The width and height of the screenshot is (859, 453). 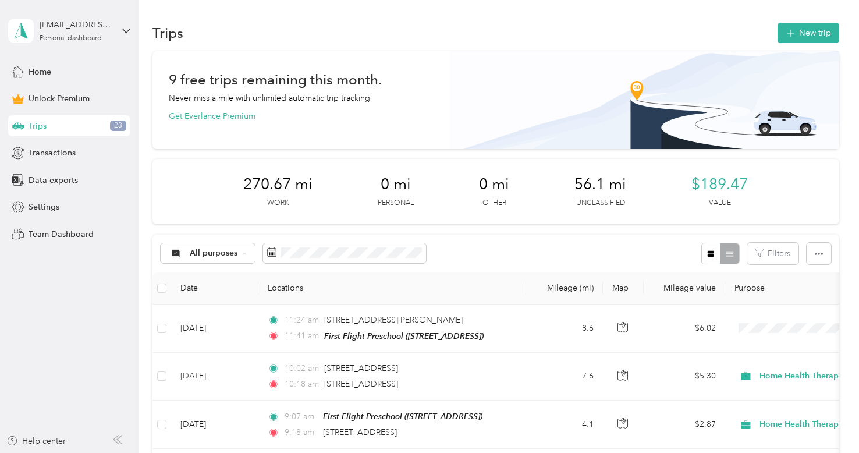 What do you see at coordinates (301, 368) in the screenshot?
I see `span: 10:02 am` at bounding box center [301, 368].